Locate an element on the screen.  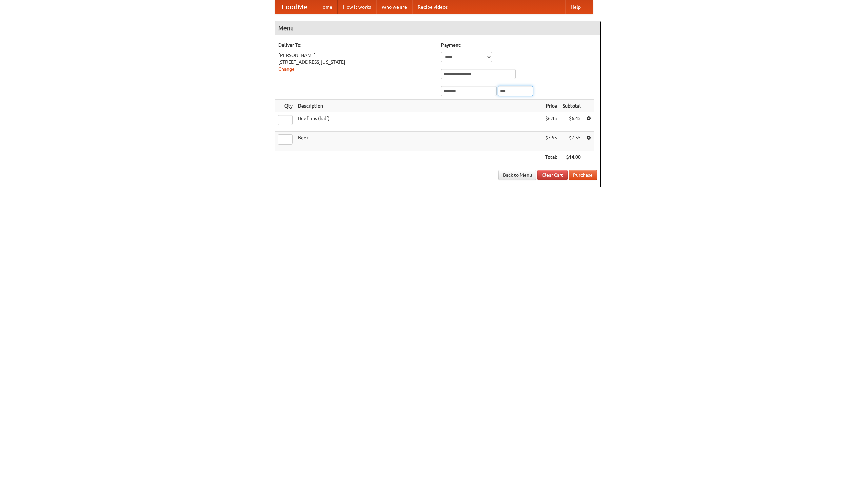
a: Change is located at coordinates (286, 69).